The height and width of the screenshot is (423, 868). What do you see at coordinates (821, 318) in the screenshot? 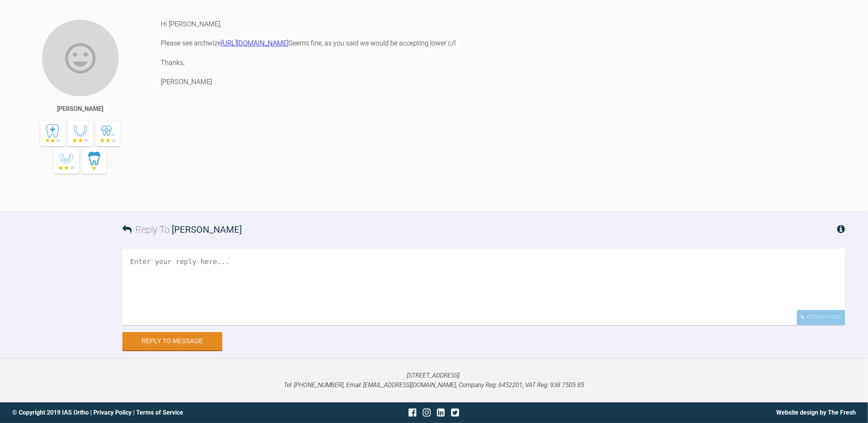
I see `div: Attach Files` at bounding box center [821, 318].